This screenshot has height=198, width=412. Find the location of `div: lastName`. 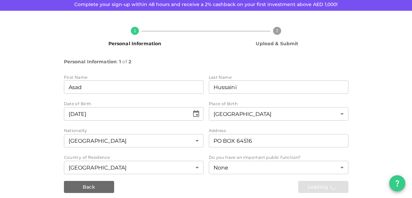

div: lastName is located at coordinates (279, 87).